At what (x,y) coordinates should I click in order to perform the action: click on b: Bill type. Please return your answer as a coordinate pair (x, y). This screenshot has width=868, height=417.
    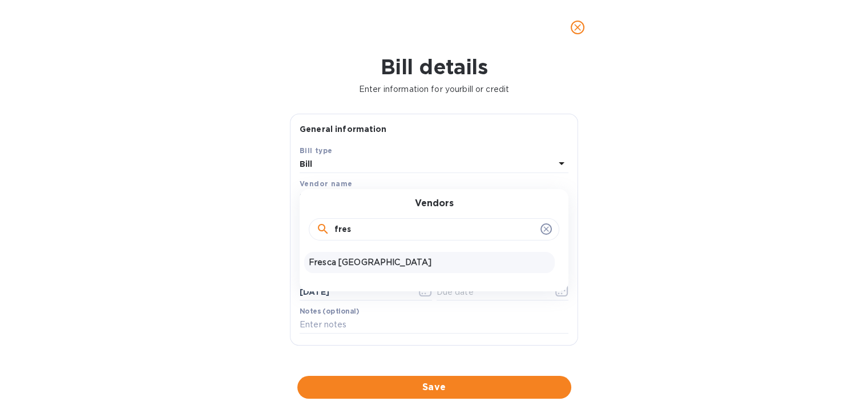
    Looking at the image, I should click on (316, 150).